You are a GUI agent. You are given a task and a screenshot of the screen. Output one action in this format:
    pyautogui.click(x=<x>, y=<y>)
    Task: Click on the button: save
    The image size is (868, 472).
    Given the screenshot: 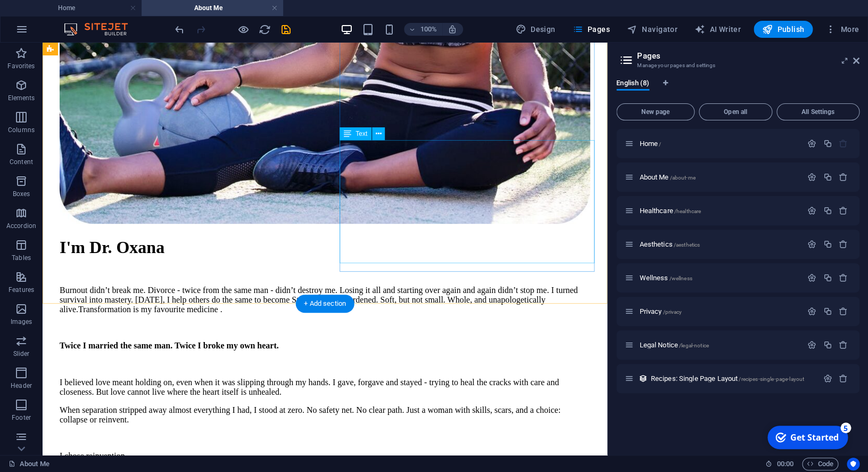 What is the action you would take?
    pyautogui.click(x=286, y=29)
    